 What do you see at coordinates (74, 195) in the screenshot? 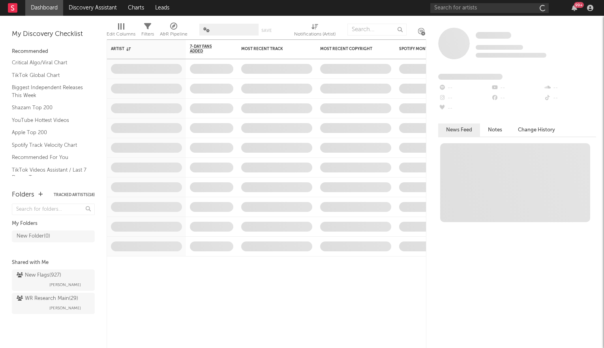
I see `button: Tracked Artists(18)` at bounding box center [74, 195].